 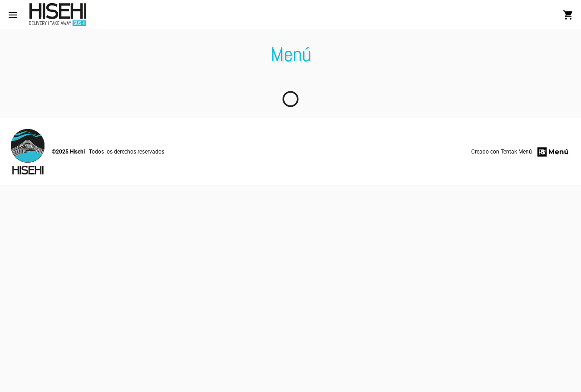 What do you see at coordinates (13, 15) in the screenshot?
I see `mat-icon: menu` at bounding box center [13, 15].